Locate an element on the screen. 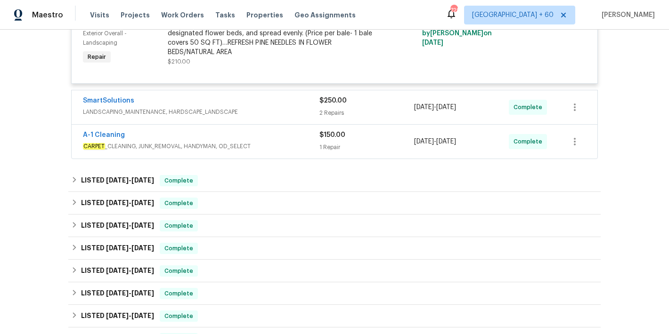 The height and width of the screenshot is (334, 669). span: Maestro is located at coordinates (48, 15).